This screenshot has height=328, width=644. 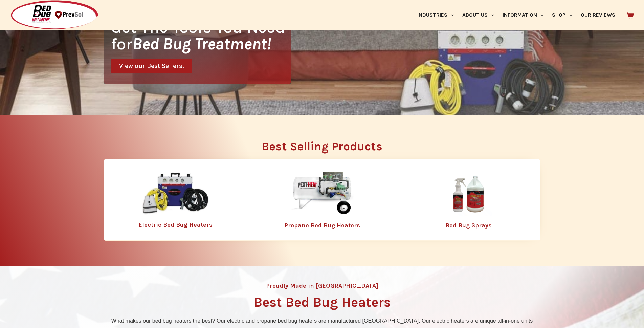 I want to click on a: Electric Bed Bug Heaters, so click(x=176, y=225).